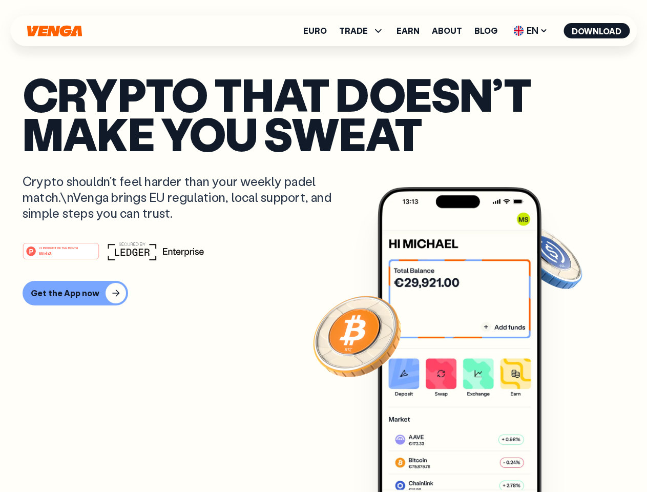 Image resolution: width=647 pixels, height=492 pixels. I want to click on a: Download, so click(597, 31).